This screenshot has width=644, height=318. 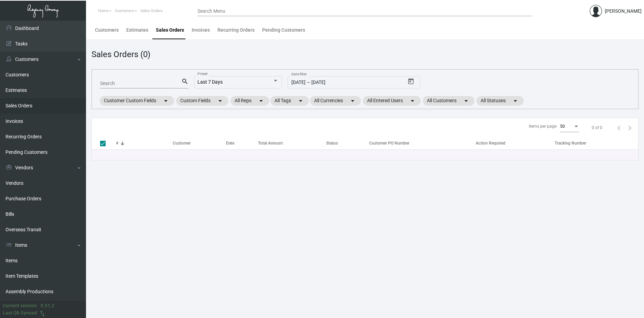 I want to click on button: Previous page, so click(x=619, y=128).